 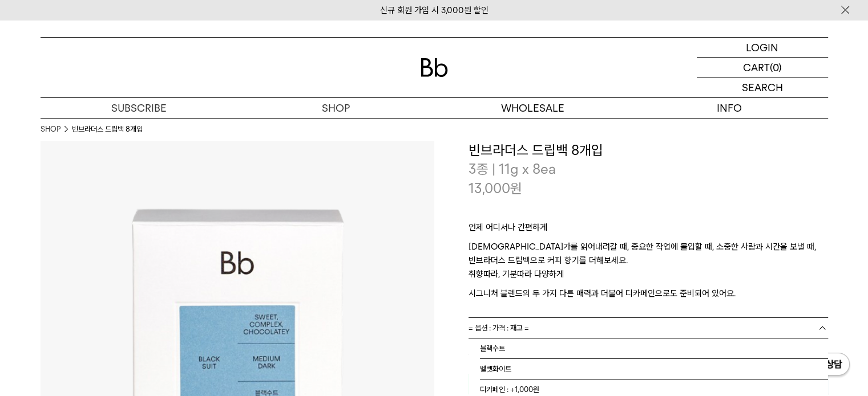 What do you see at coordinates (648, 151) in the screenshot?
I see `h3: 빈브라더스 드립백 8개입` at bounding box center [648, 151].